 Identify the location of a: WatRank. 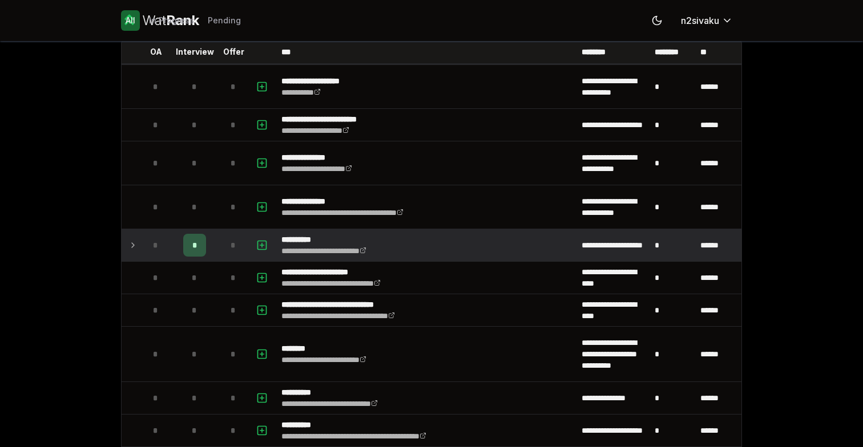
(160, 21).